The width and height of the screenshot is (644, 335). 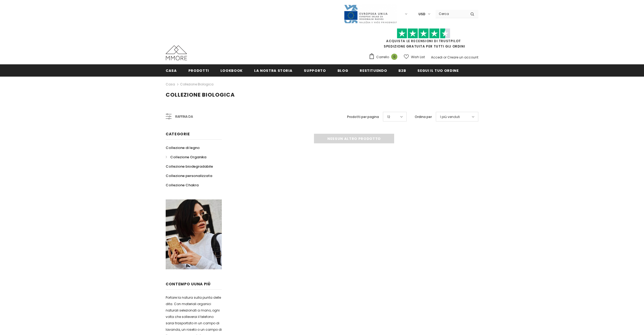 What do you see at coordinates (196, 84) in the screenshot?
I see `a: Collezione biologica` at bounding box center [196, 84].